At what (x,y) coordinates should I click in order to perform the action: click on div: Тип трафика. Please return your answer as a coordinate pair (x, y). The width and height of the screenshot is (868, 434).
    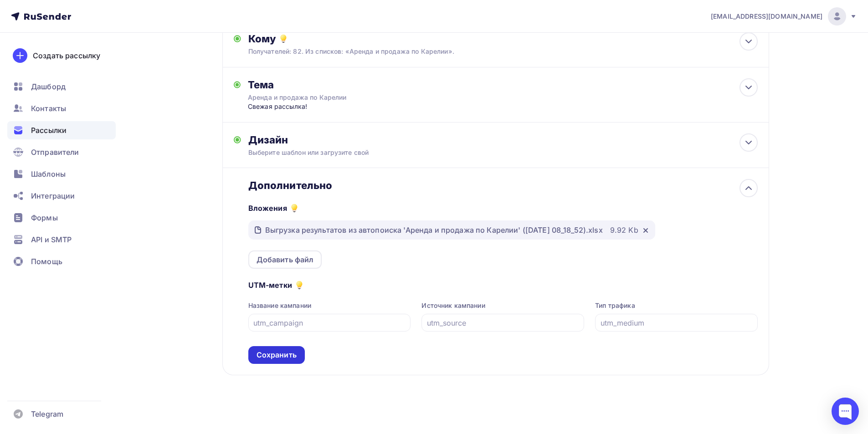
    Looking at the image, I should click on (676, 306).